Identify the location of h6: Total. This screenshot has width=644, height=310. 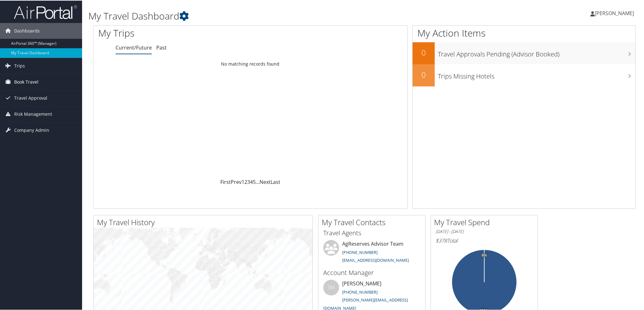
(484, 240).